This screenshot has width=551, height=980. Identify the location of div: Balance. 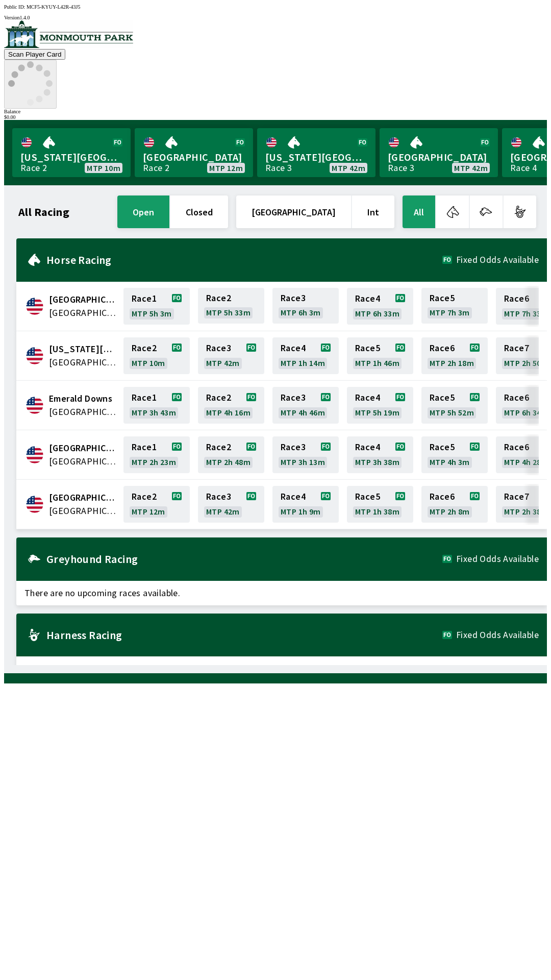
(276, 112).